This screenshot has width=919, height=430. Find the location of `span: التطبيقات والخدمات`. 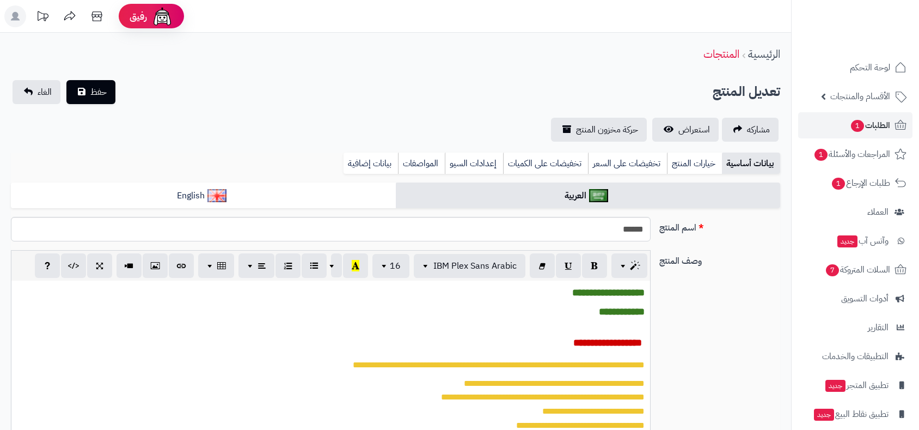

span: التطبيقات والخدمات is located at coordinates (855, 356).